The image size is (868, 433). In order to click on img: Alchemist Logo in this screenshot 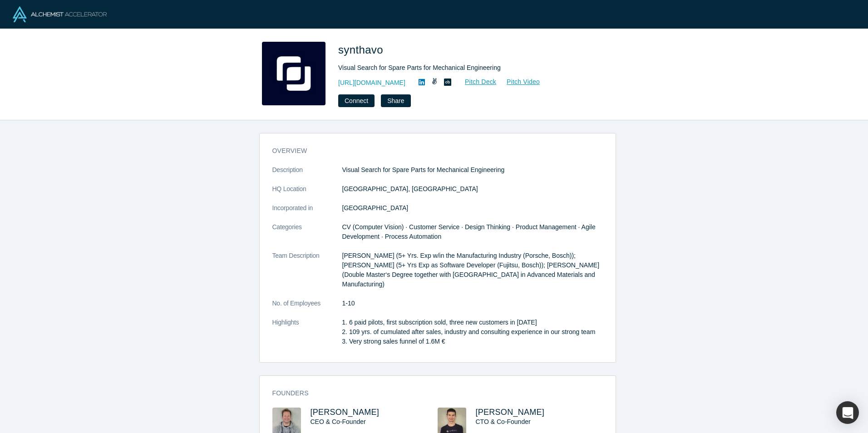, I will do `click(60, 14)`.